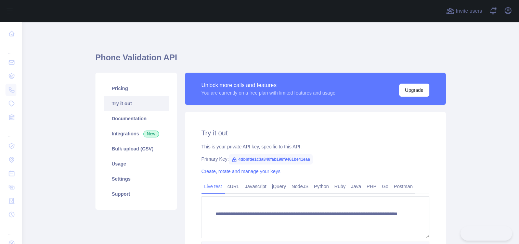 The image size is (519, 244). I want to click on a: Pricing, so click(136, 88).